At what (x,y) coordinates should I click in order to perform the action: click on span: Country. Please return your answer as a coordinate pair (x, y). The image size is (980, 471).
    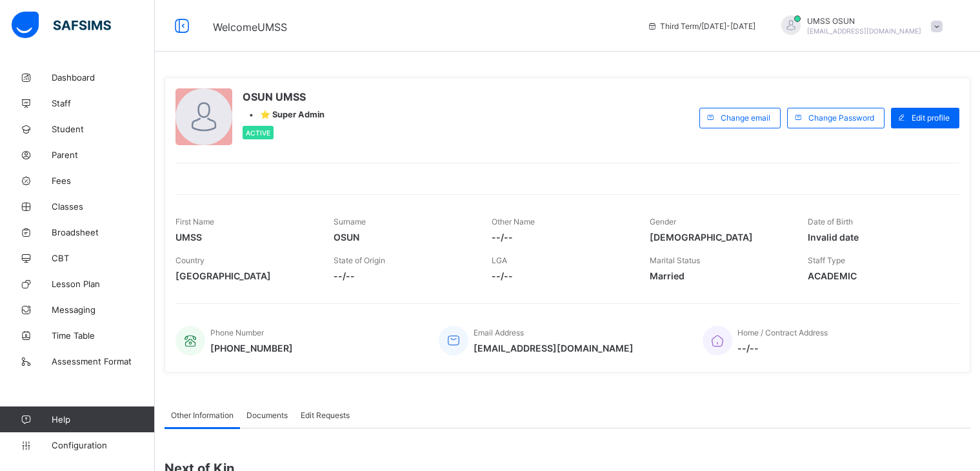
    Looking at the image, I should click on (190, 260).